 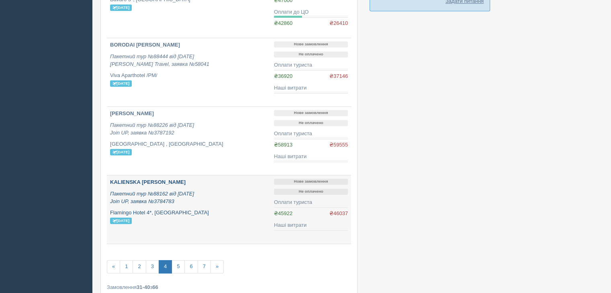 I want to click on a: 4, so click(x=165, y=267).